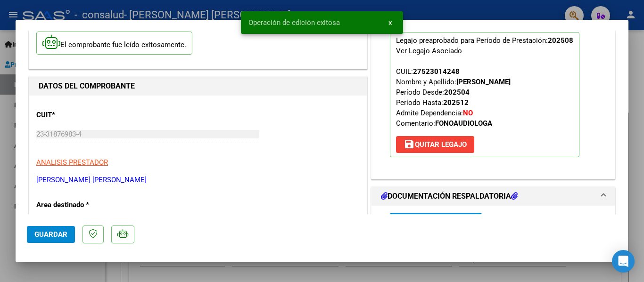  I want to click on button: Agregar Documento, so click(435, 221).